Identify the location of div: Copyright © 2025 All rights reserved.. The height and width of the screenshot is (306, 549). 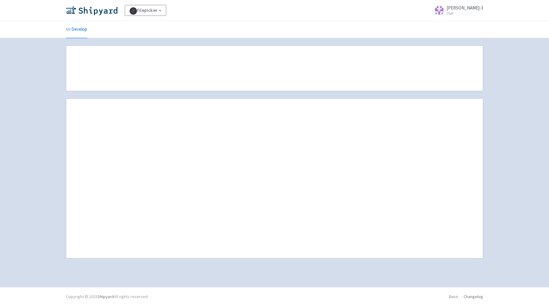
(107, 297).